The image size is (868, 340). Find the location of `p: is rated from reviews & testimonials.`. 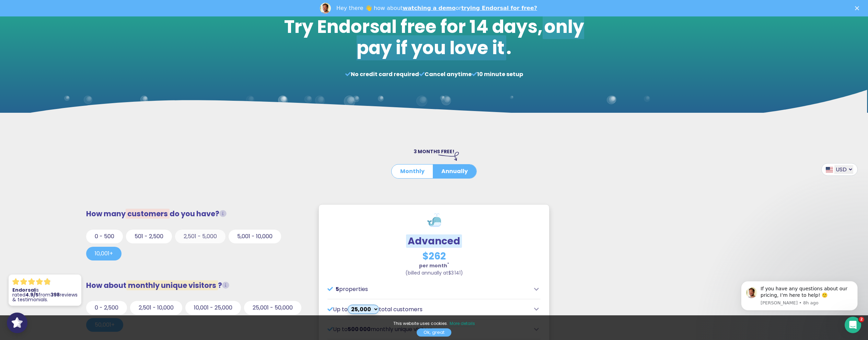

p: is rated from reviews & testimonials. is located at coordinates (45, 295).